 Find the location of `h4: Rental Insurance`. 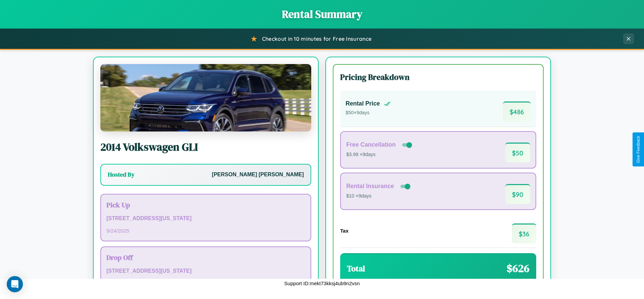

h4: Rental Insurance is located at coordinates (370, 186).